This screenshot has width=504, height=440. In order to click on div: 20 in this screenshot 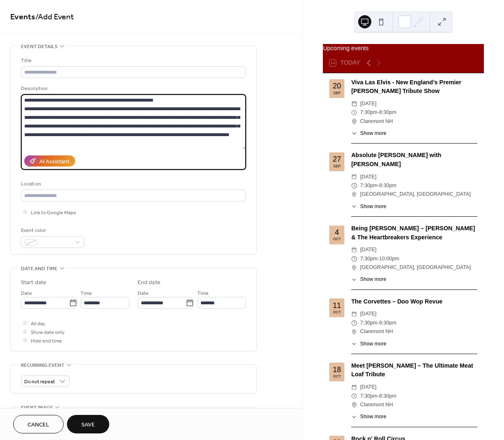, I will do `click(337, 86)`.